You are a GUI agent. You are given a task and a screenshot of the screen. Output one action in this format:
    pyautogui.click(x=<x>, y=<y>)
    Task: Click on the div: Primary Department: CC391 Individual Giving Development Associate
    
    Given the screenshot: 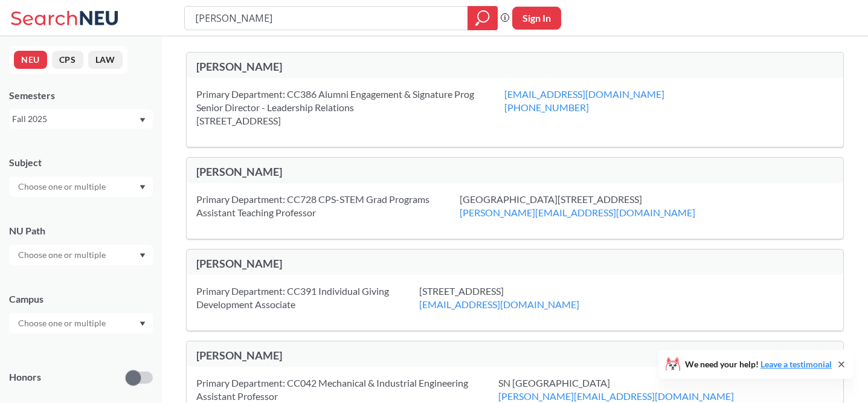 What is the action you would take?
    pyautogui.click(x=308, y=298)
    